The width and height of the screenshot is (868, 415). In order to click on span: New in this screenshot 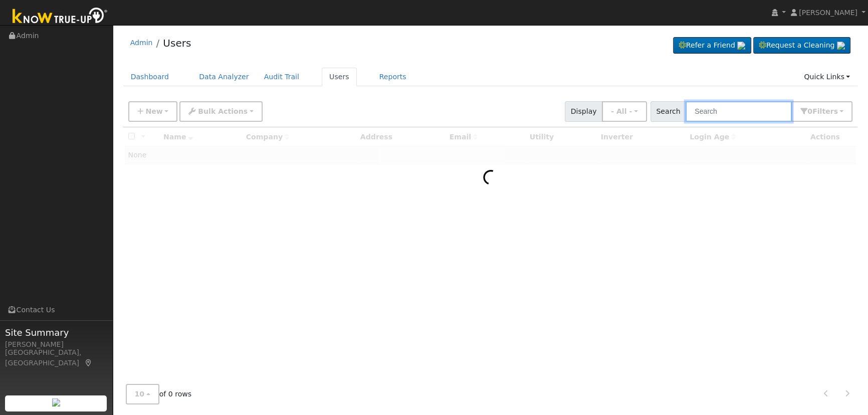, I will do `click(154, 111)`.